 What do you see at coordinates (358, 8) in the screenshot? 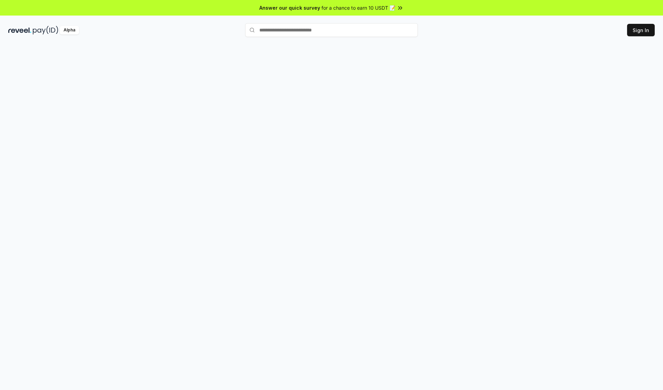
I see `span: for a chance to earn 10 USDT 📝` at bounding box center [358, 8].